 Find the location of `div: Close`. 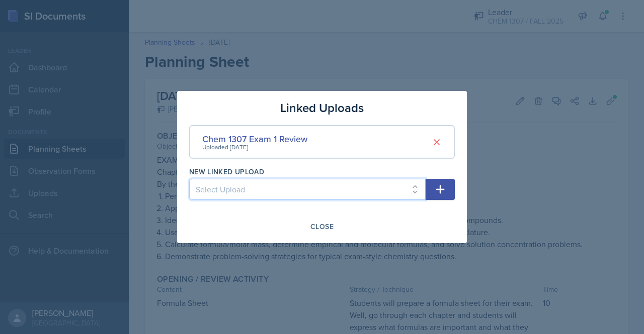

div: Close is located at coordinates (322, 227).